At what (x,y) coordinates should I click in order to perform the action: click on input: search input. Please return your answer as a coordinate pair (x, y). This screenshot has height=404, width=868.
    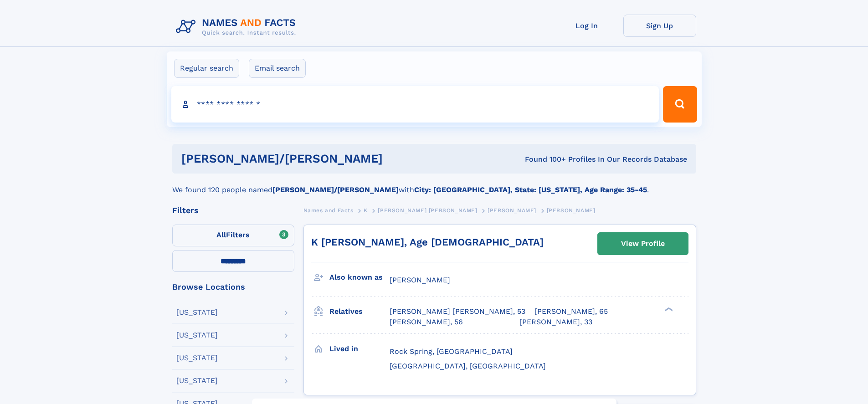
    Looking at the image, I should click on (415, 104).